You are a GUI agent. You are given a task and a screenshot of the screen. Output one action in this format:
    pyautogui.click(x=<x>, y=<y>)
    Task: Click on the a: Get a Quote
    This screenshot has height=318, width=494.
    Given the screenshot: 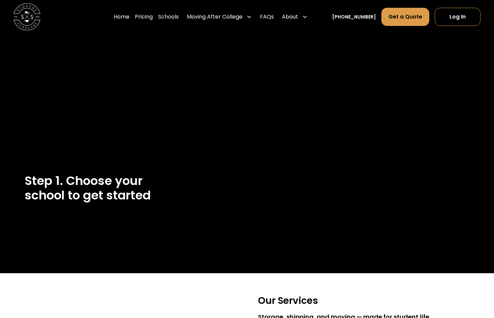 What is the action you would take?
    pyautogui.click(x=405, y=17)
    